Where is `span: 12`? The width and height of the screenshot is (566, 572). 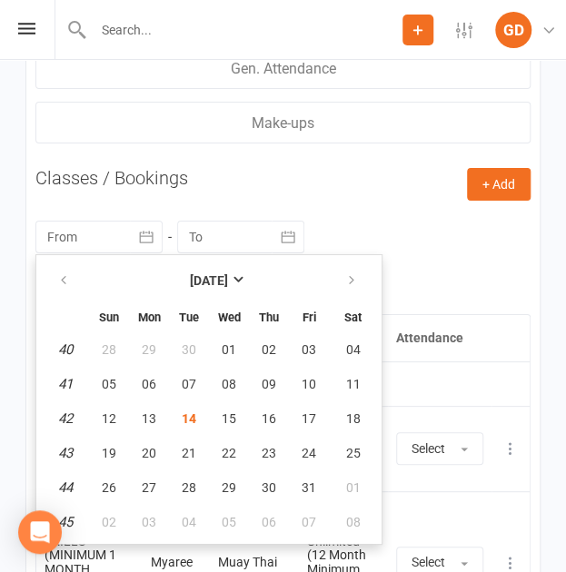 span: 12 is located at coordinates (109, 419).